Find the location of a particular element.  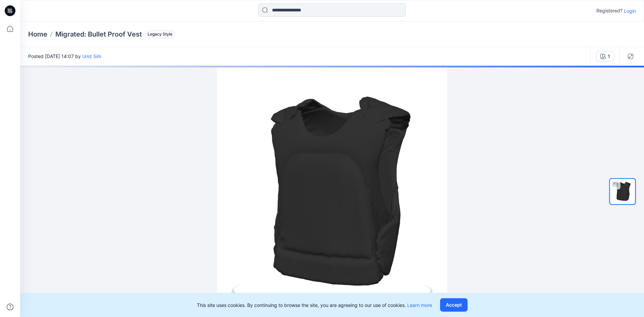

a: Learn more is located at coordinates (419, 305).